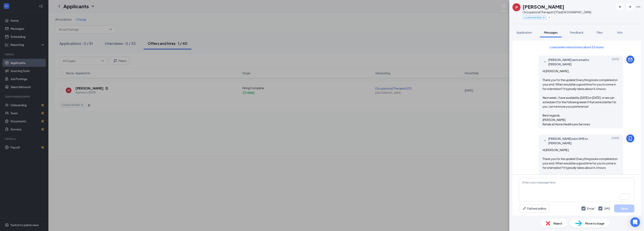 The width and height of the screenshot is (644, 231). What do you see at coordinates (577, 190) in the screenshot?
I see `textarea: To enrich screen reader interactions, please activate Accessibility in Grammarly extension settings` at bounding box center [577, 190].